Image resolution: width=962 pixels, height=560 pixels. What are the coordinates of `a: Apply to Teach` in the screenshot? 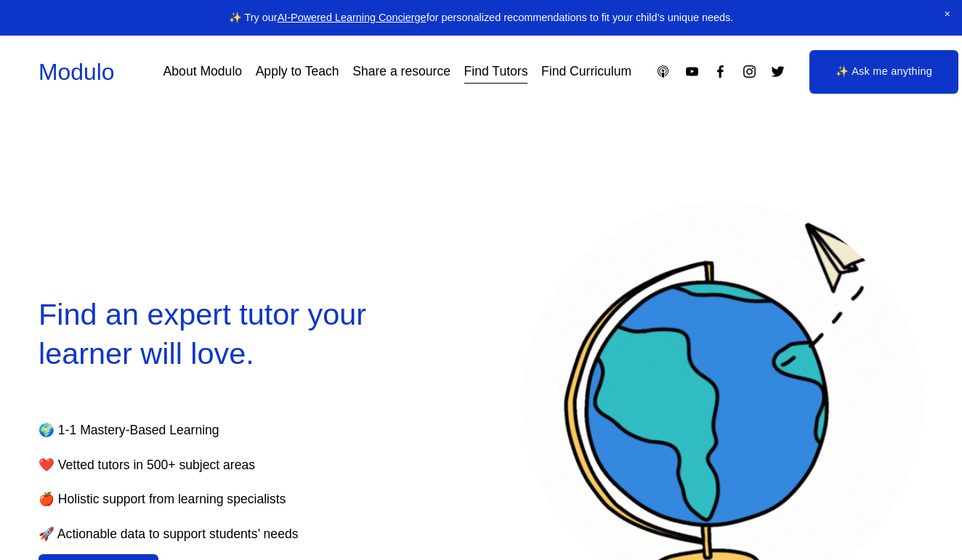 It's located at (297, 72).